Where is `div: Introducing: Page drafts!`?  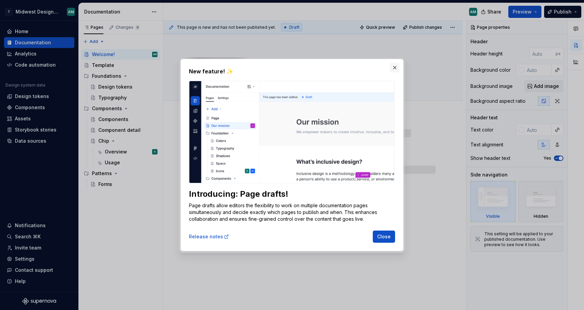 div: Introducing: Page drafts! is located at coordinates (292, 194).